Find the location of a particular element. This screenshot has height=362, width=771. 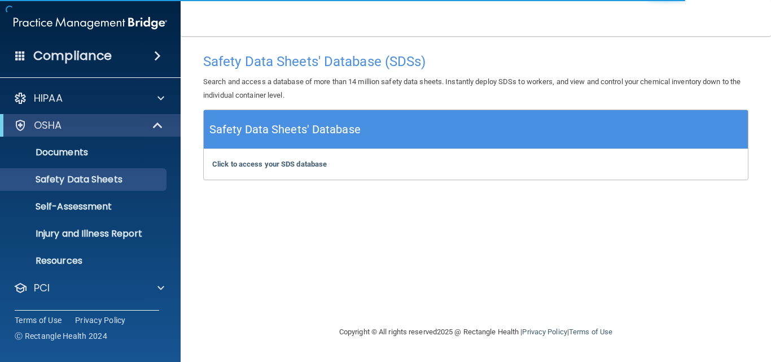

a: Click to access your SDS database is located at coordinates (269, 164).